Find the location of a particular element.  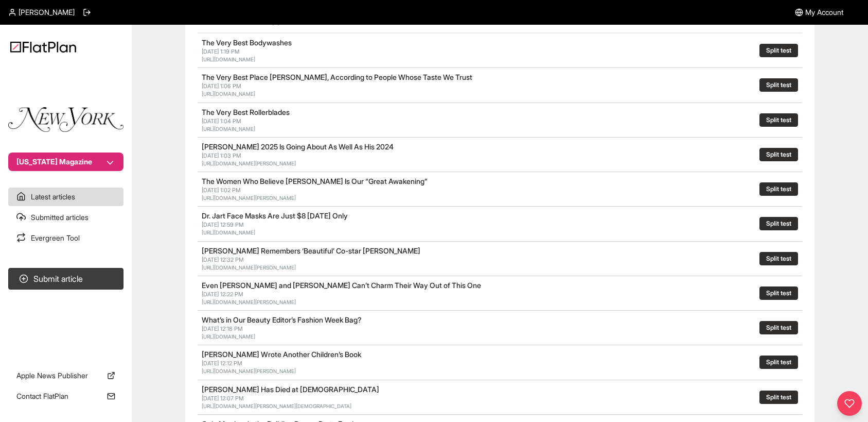

img: Publication Logo is located at coordinates (66, 119).